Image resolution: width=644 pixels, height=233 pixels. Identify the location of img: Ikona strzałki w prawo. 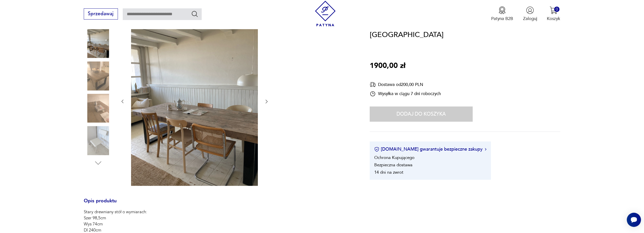
(486, 149).